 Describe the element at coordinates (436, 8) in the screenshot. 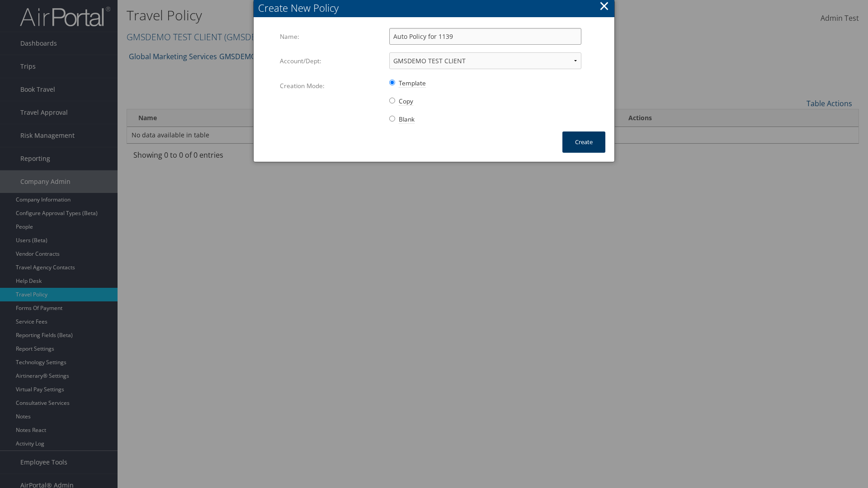

I see `div: Create New Policy` at that location.